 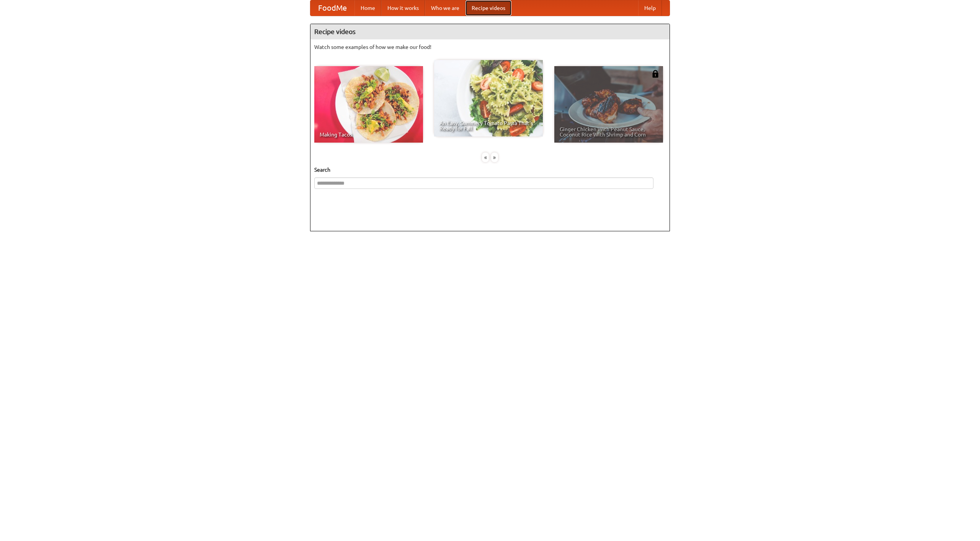 I want to click on p: Watch some examples of how we make our food!, so click(x=490, y=47).